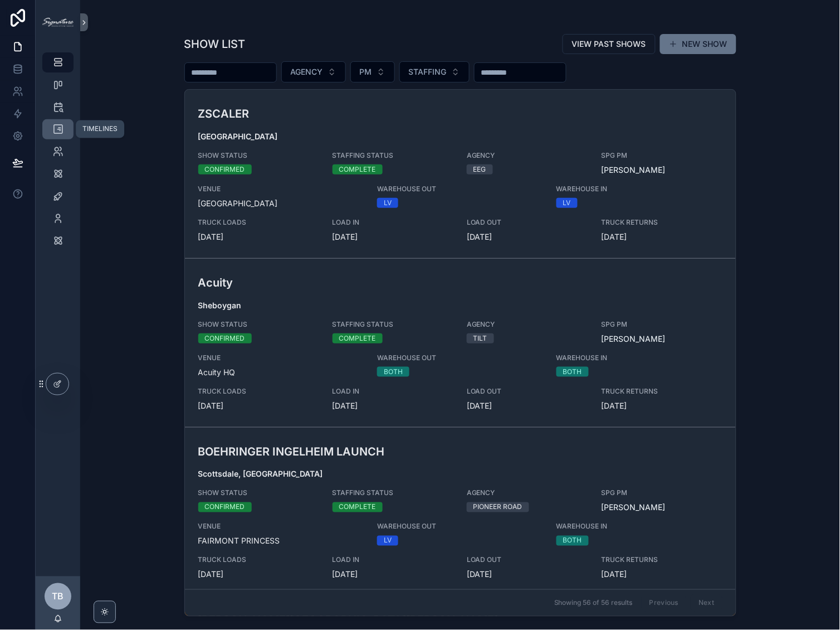 This screenshot has width=840, height=630. Describe the element at coordinates (498, 508) in the screenshot. I see `div: PIONEER ROAD` at that location.